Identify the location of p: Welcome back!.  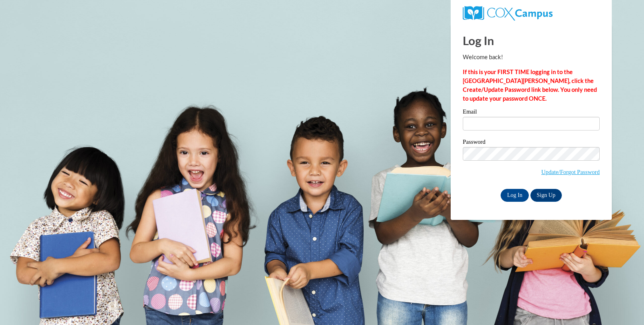
(531, 57).